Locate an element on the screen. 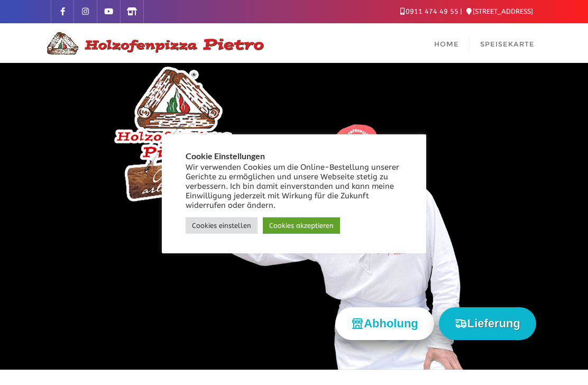 The width and height of the screenshot is (588, 385). a: Speisekarte is located at coordinates (507, 43).